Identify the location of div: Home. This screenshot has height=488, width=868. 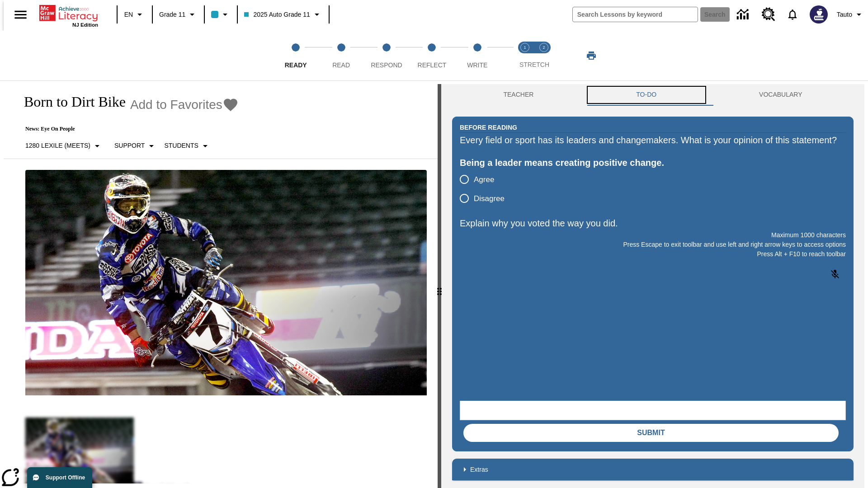
(69, 15).